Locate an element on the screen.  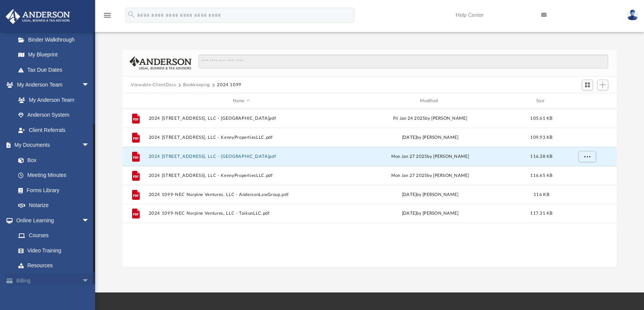
i: menu is located at coordinates (107, 15).